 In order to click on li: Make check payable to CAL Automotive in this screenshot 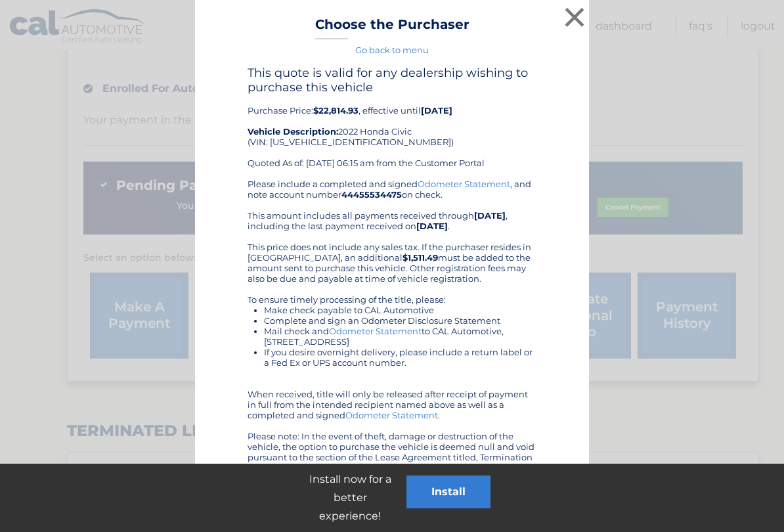, I will do `click(400, 310)`.